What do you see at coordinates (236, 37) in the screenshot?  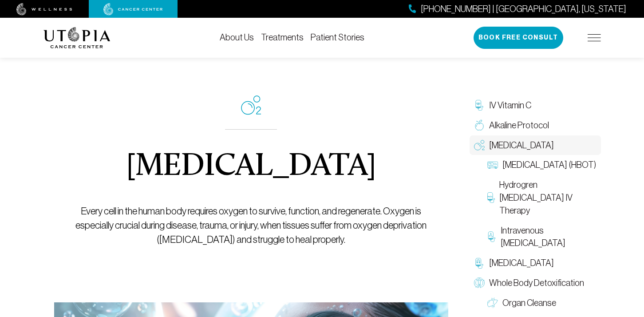 I see `a: About Us` at bounding box center [236, 37].